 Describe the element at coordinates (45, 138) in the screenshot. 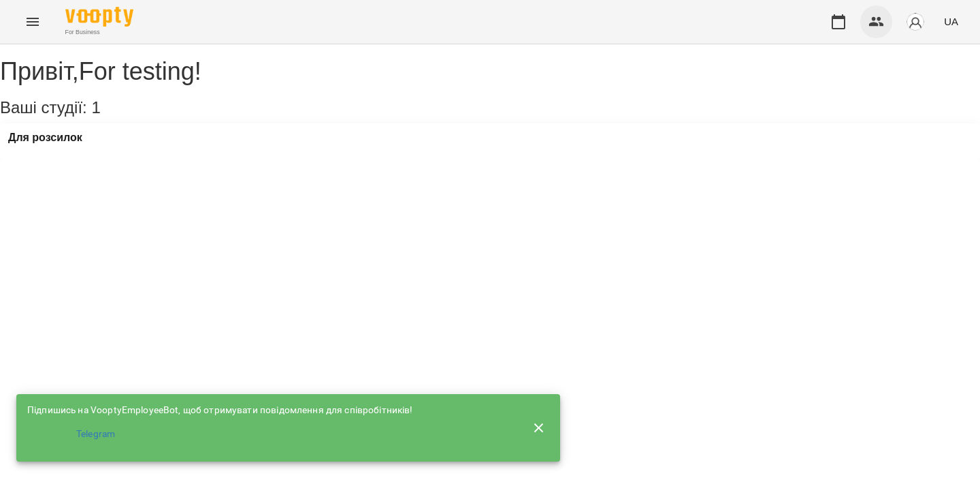

I see `h3: Для розсилок` at that location.